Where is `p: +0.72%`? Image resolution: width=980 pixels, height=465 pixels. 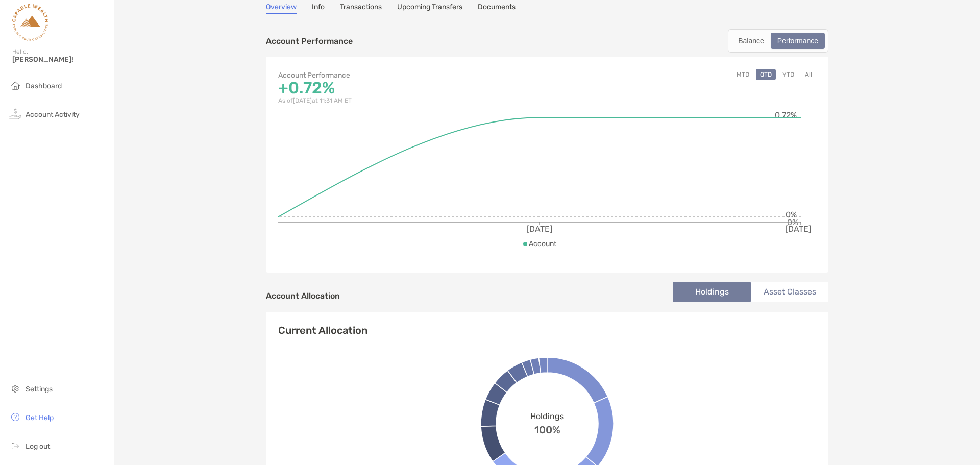
p: +0.72% is located at coordinates (413, 88).